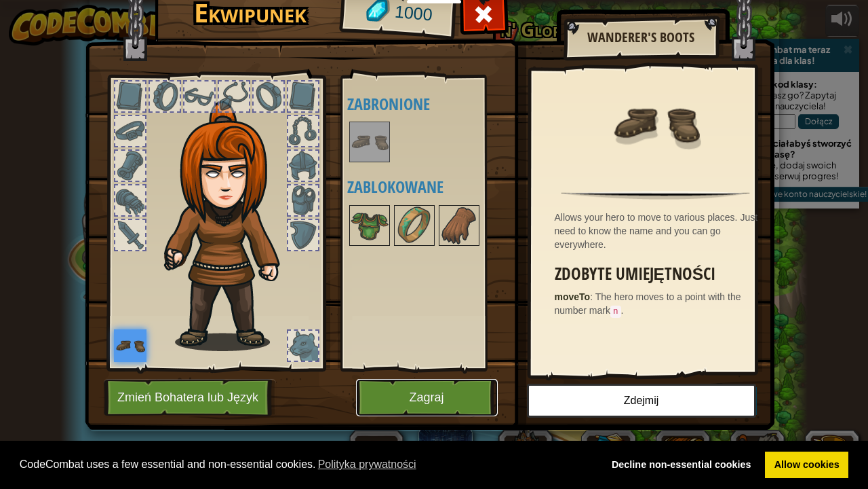 This screenshot has height=489, width=868. What do you see at coordinates (573, 297) in the screenshot?
I see `strong: moveTo` at bounding box center [573, 297].